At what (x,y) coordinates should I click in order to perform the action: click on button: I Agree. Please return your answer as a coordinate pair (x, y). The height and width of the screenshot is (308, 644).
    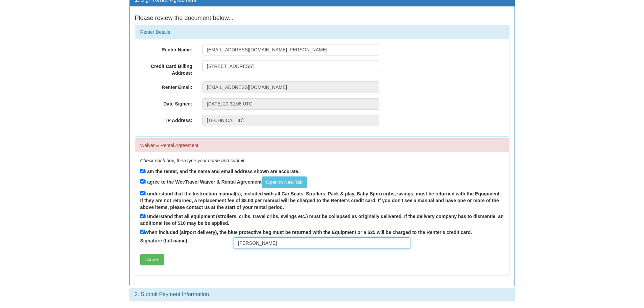
    Looking at the image, I should click on (152, 260).